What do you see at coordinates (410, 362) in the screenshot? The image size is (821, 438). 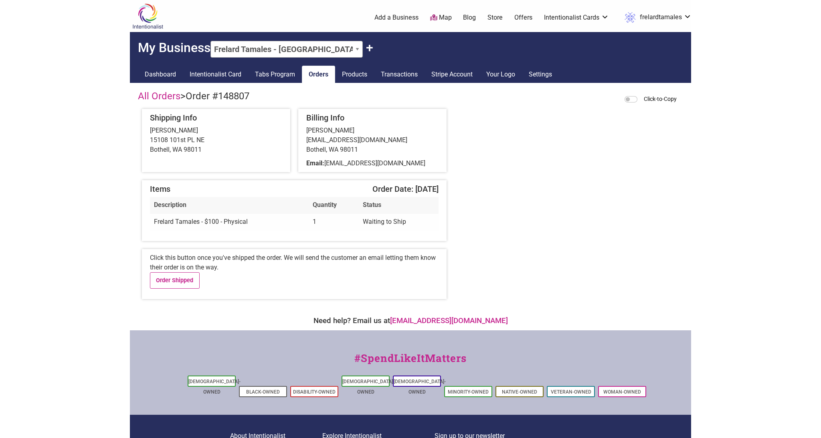 I see `div: #SpendLikeItMatters` at bounding box center [410, 362].